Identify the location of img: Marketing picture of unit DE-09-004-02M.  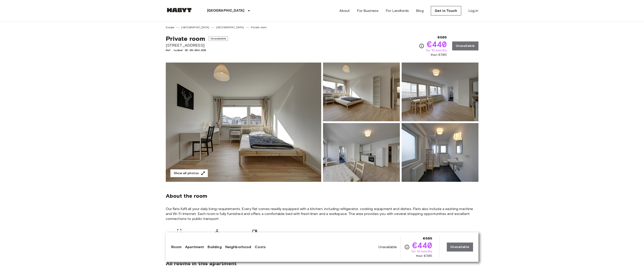
(244, 122).